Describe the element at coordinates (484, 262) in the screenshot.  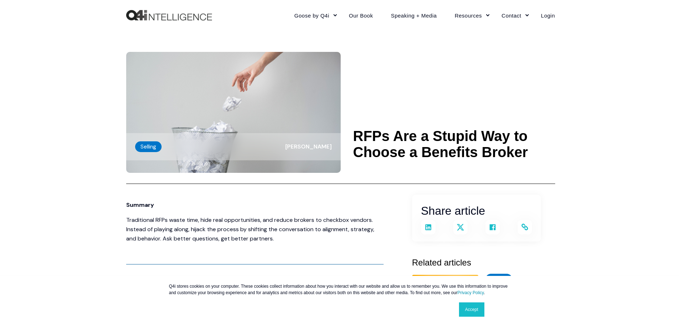
I see `h3: Related articles` at that location.